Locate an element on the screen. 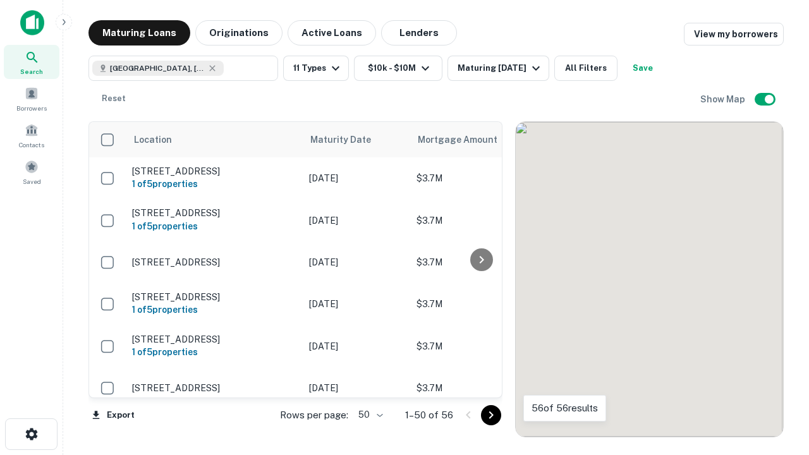 The height and width of the screenshot is (455, 809). button: Go to next page is located at coordinates (491, 415).